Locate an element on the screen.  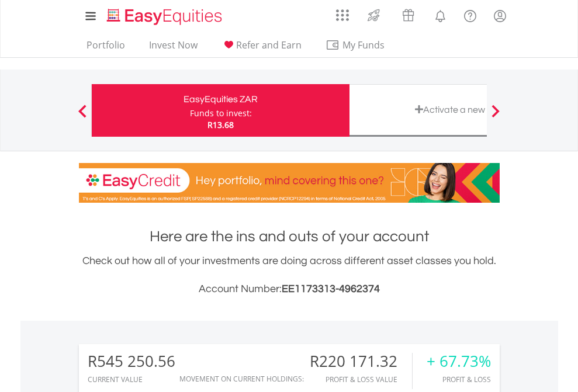
div: R545 250.56 is located at coordinates (131, 361).